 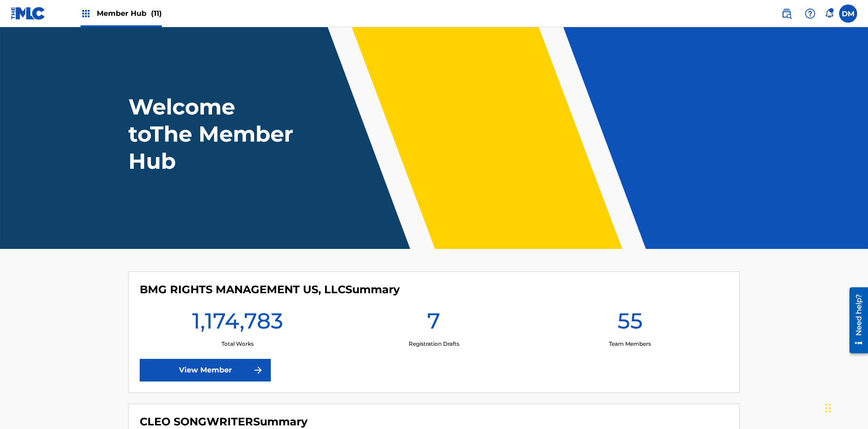 What do you see at coordinates (434, 324) in the screenshot?
I see `h1: 7` at bounding box center [434, 324].